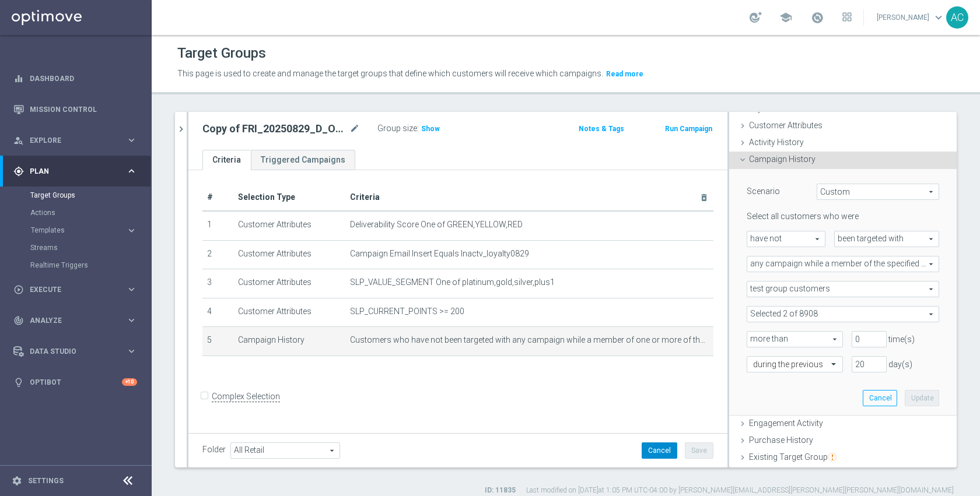  What do you see at coordinates (782, 159) in the screenshot?
I see `span: Campaign History` at bounding box center [782, 159].